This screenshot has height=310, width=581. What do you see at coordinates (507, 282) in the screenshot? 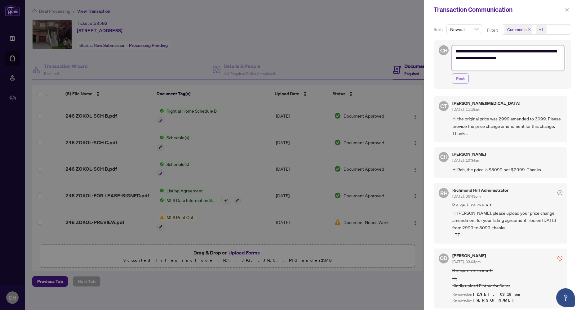
I see `span: Hi, Kindly upload Fintrac for Seller` at bounding box center [507, 282].